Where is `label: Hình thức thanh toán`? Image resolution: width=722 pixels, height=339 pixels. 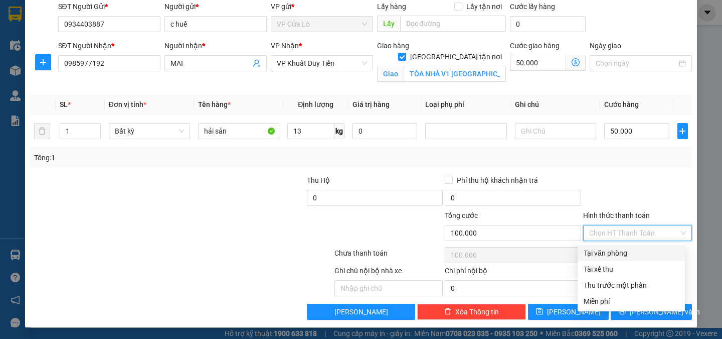 label: Hình thức thanh toán is located at coordinates (616, 215).